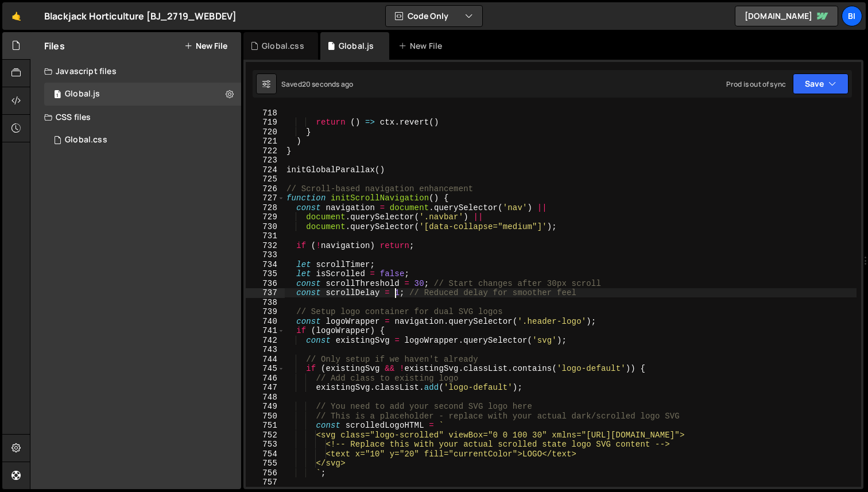 This screenshot has width=868, height=492. What do you see at coordinates (423, 46) in the screenshot?
I see `div: New File` at bounding box center [423, 46].